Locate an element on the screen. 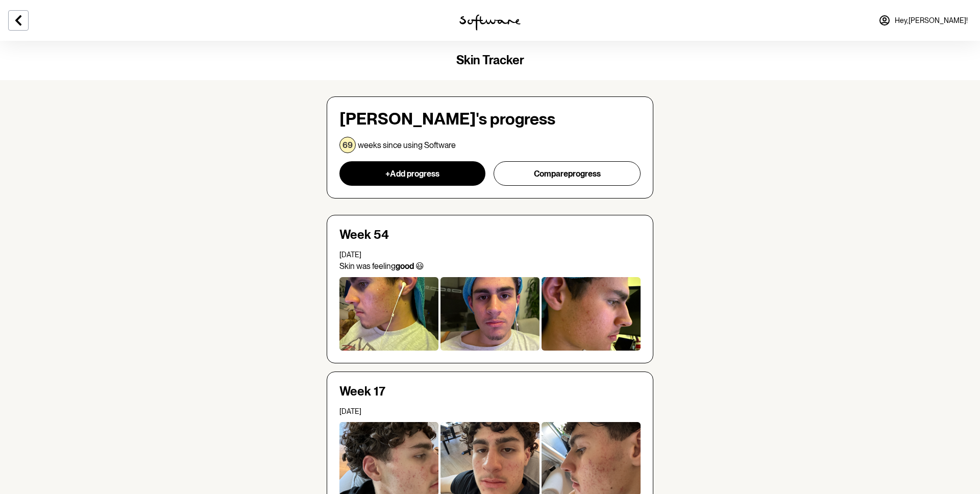  h4: Week 17 is located at coordinates (490, 392).